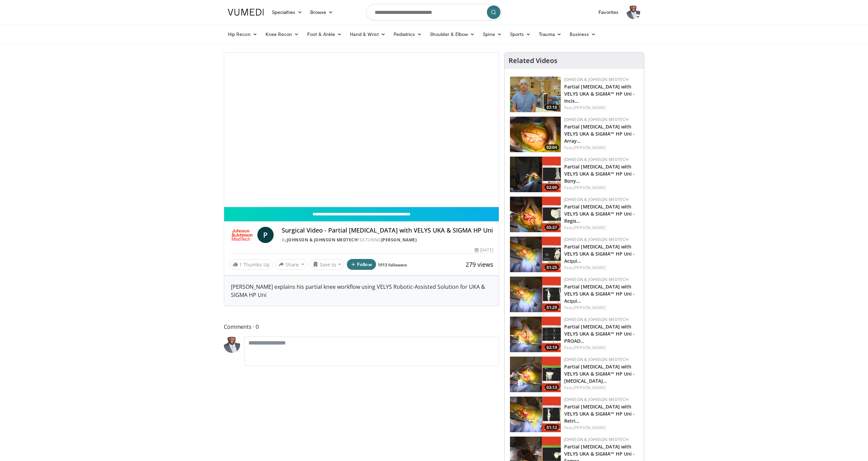  I want to click on a: 1 Thumbs Up, so click(251, 264).